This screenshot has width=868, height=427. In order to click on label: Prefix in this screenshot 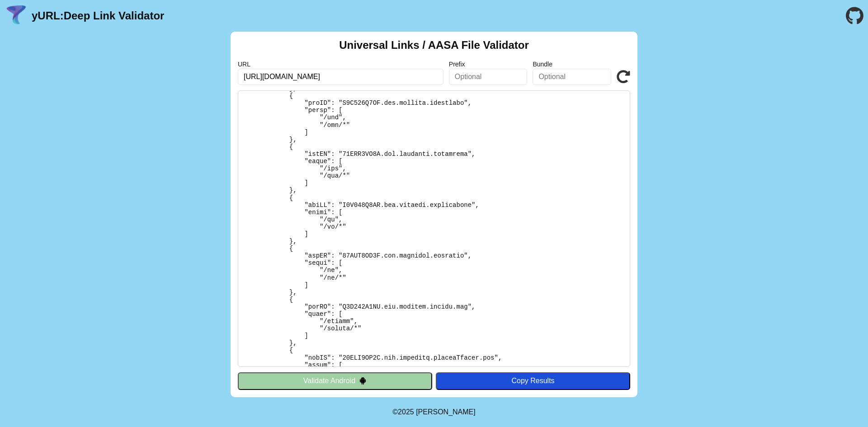, I will do `click(488, 64)`.